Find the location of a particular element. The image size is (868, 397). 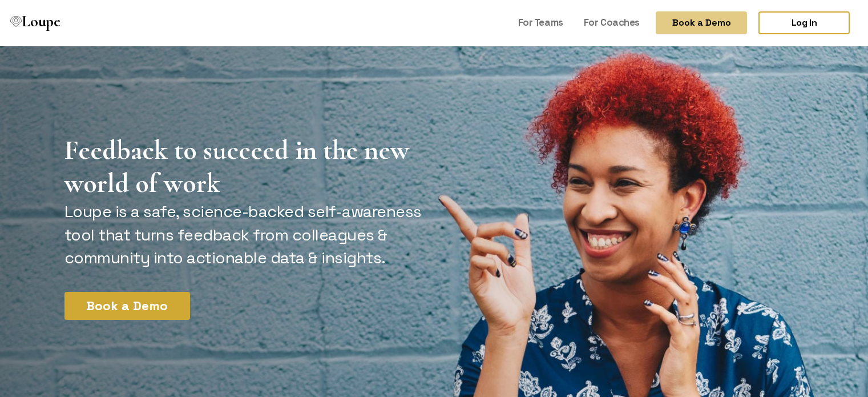

a: For Coaches is located at coordinates (612, 23).